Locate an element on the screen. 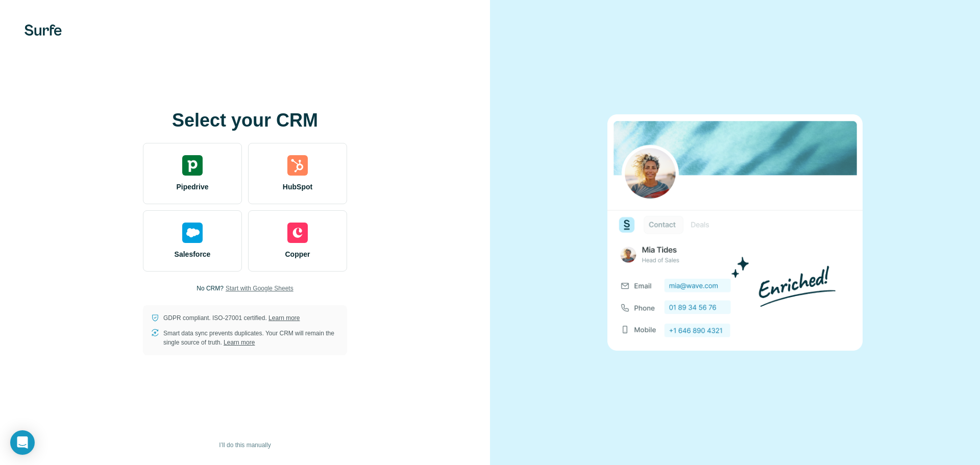 The image size is (980, 465). span: Copper is located at coordinates (298, 254).